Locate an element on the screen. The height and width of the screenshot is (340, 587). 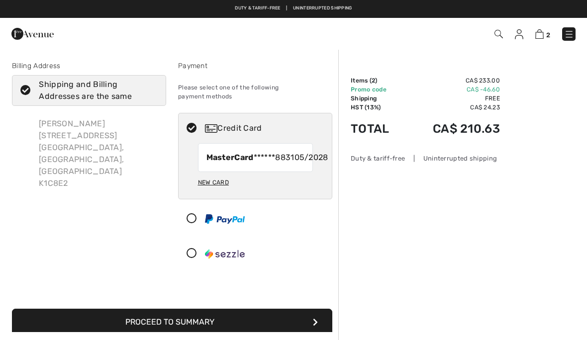
td: Items ( ) is located at coordinates (377, 81).